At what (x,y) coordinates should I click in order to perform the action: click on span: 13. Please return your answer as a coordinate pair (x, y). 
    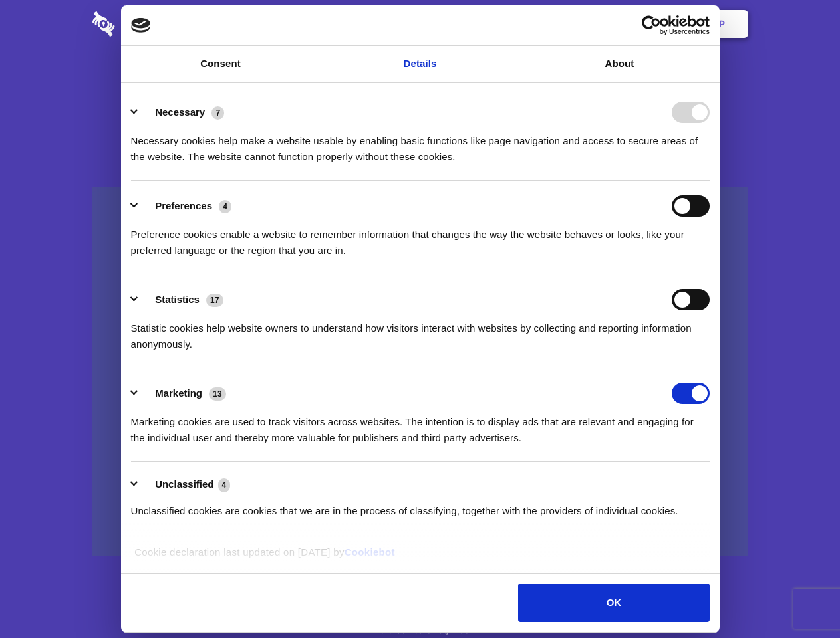
    Looking at the image, I should click on (218, 394).